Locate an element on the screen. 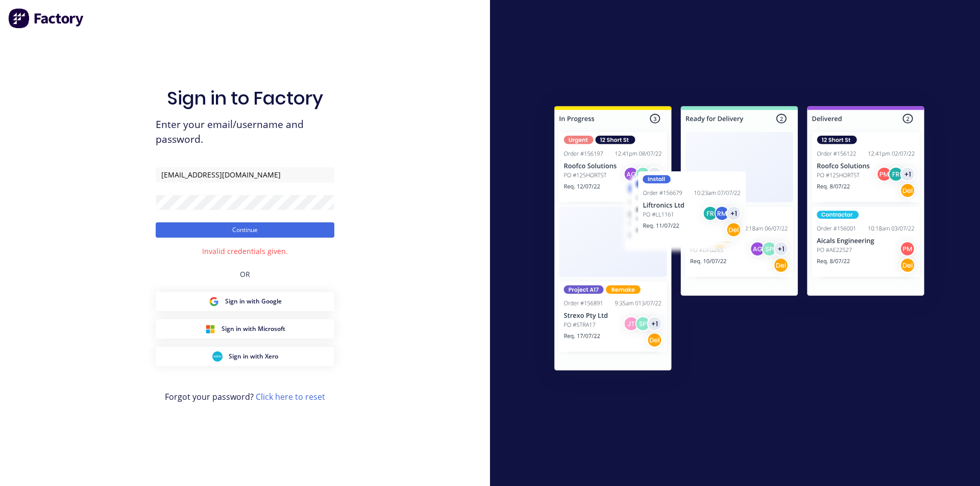 Image resolution: width=980 pixels, height=486 pixels. img: Xero Sign in is located at coordinates (217, 356).